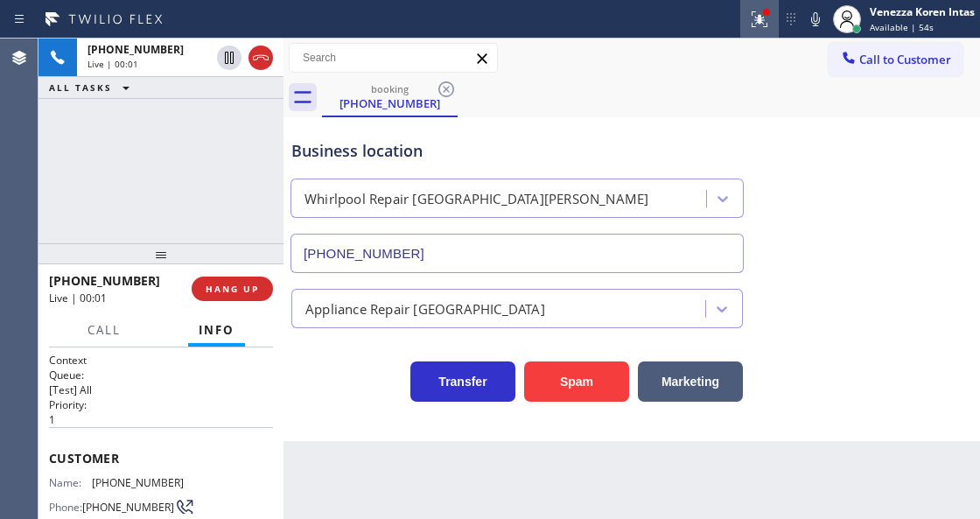 This screenshot has width=980, height=519. What do you see at coordinates (161, 457) in the screenshot?
I see `span: Customer` at bounding box center [161, 457].